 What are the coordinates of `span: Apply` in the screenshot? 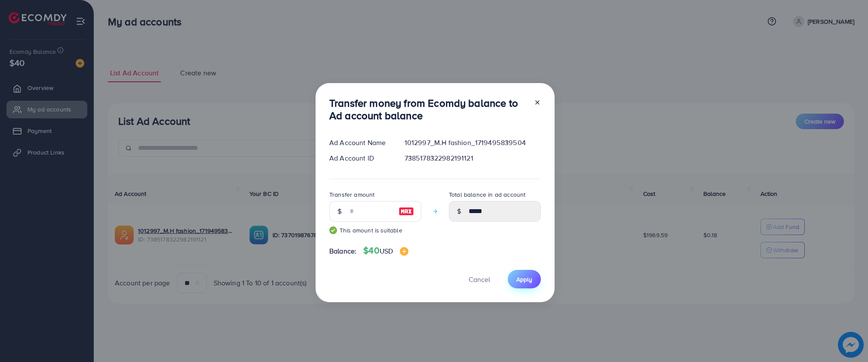 It's located at (524, 279).